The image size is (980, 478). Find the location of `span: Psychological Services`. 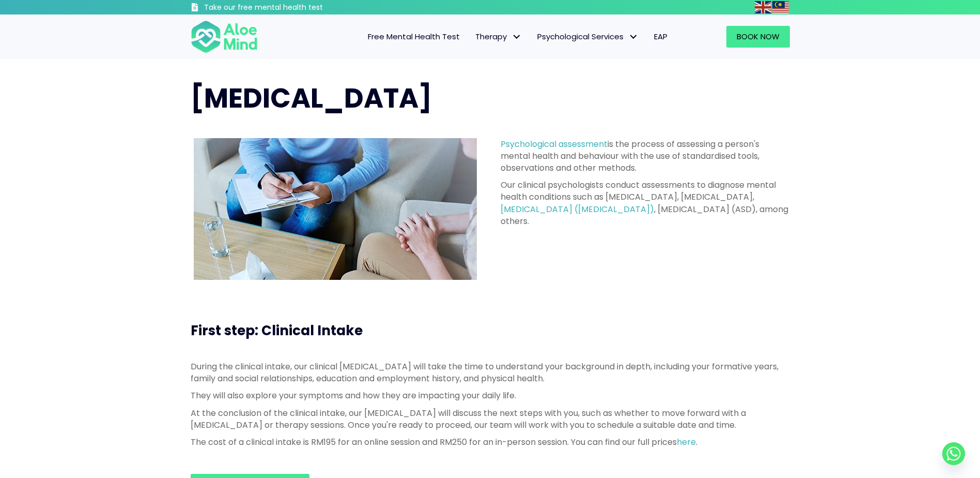

span: Psychological Services is located at coordinates (588, 36).